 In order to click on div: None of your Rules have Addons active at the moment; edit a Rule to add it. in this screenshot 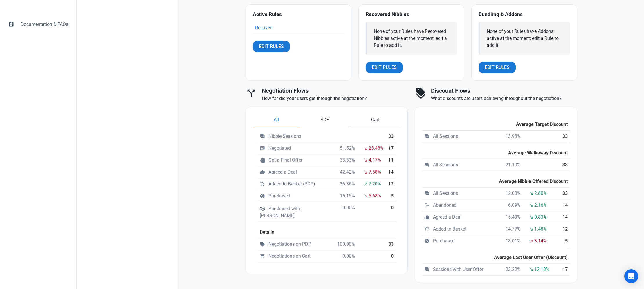, I will do `click(525, 38)`.